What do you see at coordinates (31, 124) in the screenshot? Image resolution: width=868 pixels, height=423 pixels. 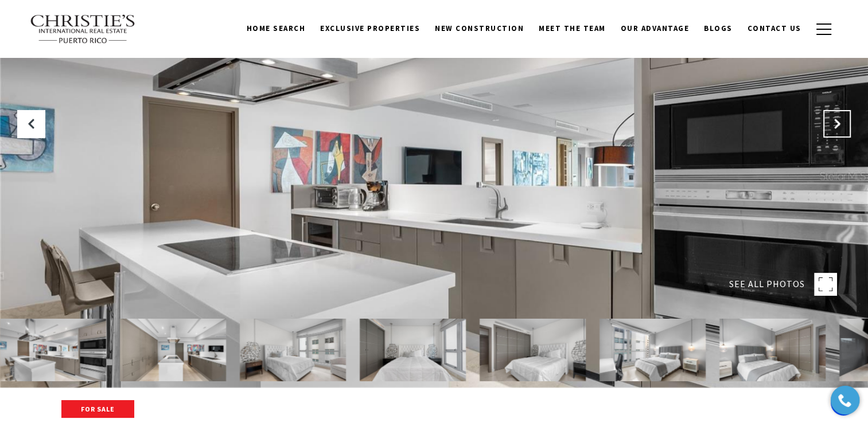 I see `button: Previous Slide` at bounding box center [31, 124].